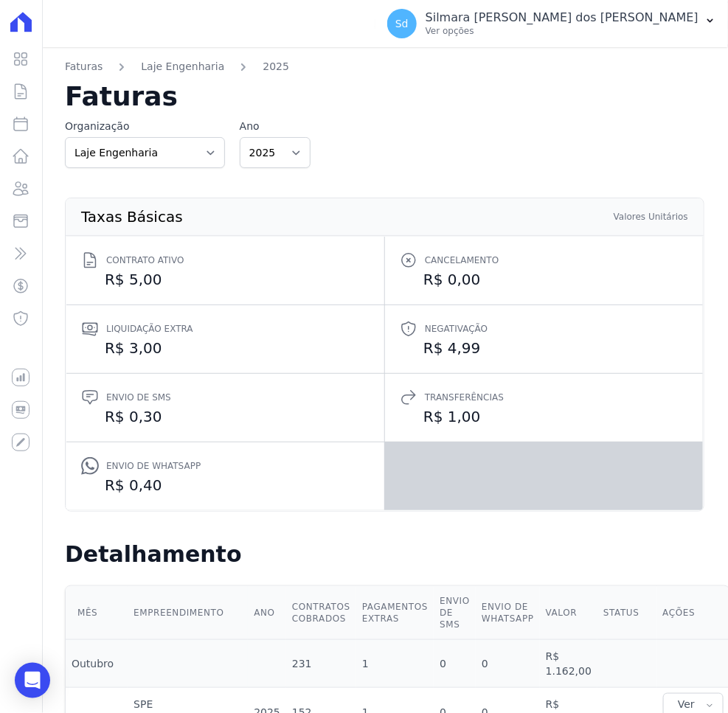 The image size is (728, 713). Describe the element at coordinates (187, 612) in the screenshot. I see `th: Empreendimento` at that location.